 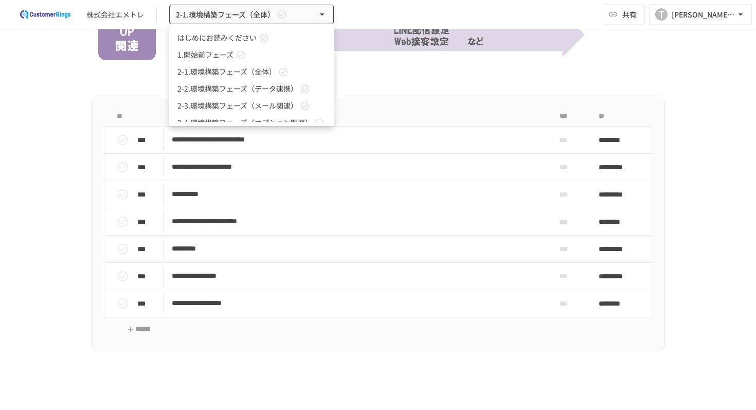 What do you see at coordinates (238, 105) in the screenshot?
I see `span: 2-3.環境構築フェーズ（メール関連）` at bounding box center [238, 105].